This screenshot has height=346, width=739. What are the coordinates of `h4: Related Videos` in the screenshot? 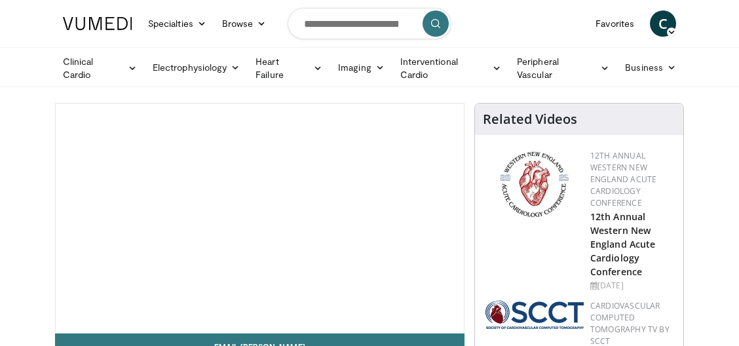 It's located at (530, 119).